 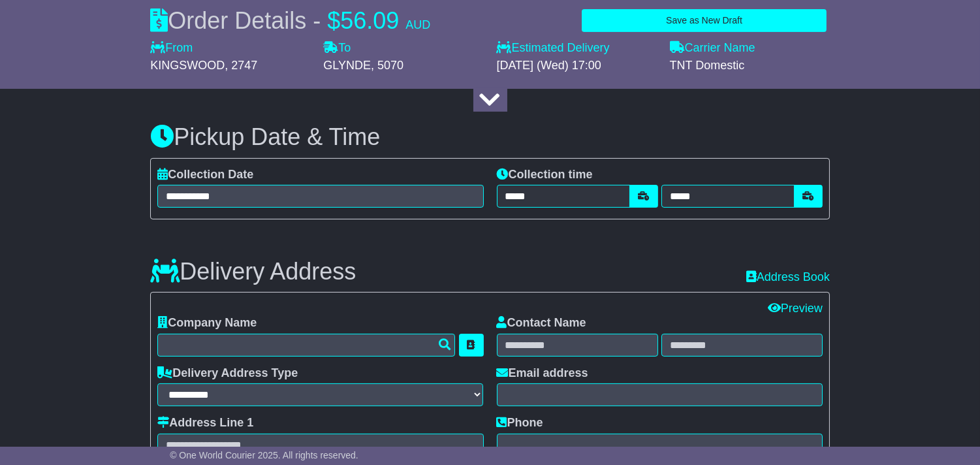 I want to click on span: , 5070, so click(x=387, y=65).